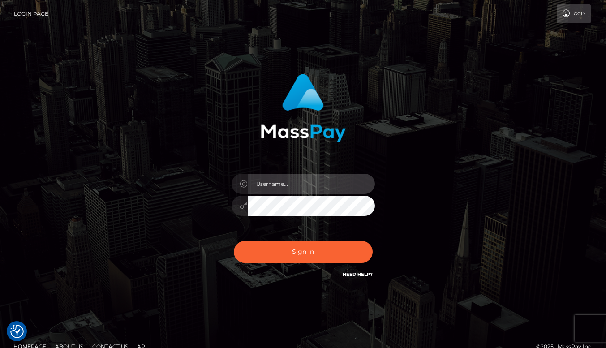 Image resolution: width=606 pixels, height=348 pixels. Describe the element at coordinates (303, 108) in the screenshot. I see `img: MassPay Login` at that location.